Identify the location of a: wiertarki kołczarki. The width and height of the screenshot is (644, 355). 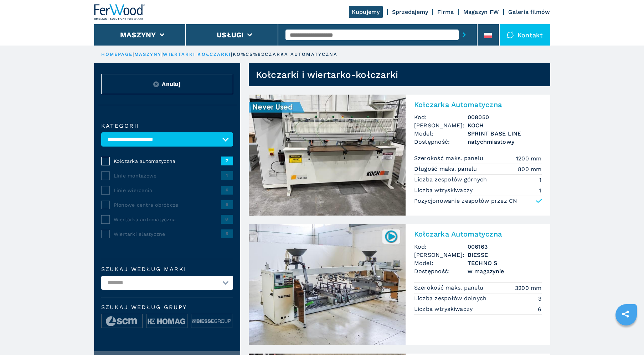
(197, 54).